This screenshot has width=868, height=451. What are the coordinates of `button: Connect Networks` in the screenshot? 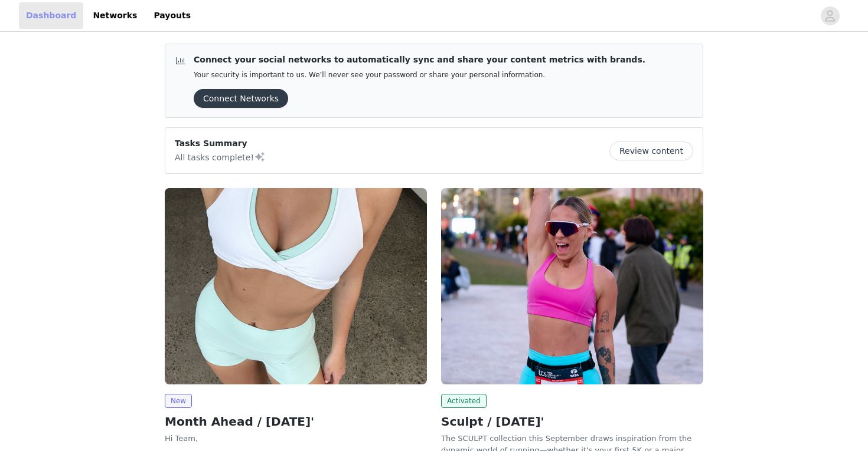 It's located at (241, 98).